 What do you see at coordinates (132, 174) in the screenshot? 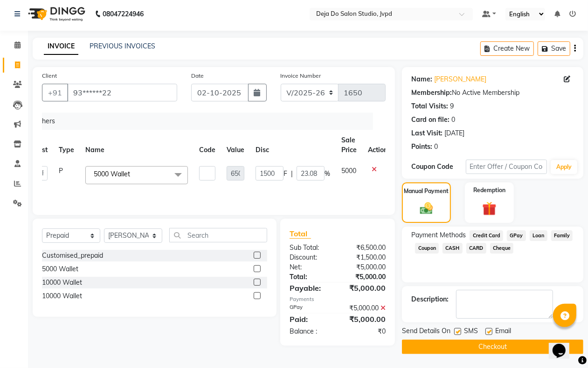
I see `a: x` at bounding box center [132, 174].